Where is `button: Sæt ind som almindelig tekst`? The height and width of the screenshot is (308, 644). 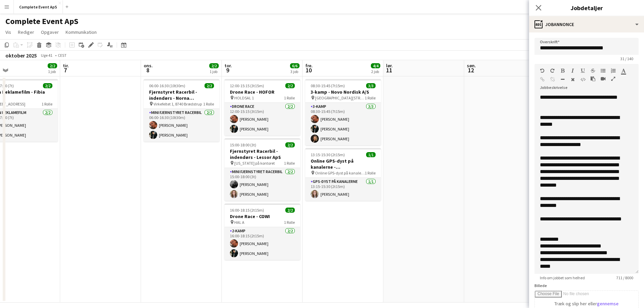 button: Sæt ind som almindelig tekst is located at coordinates (593, 79).